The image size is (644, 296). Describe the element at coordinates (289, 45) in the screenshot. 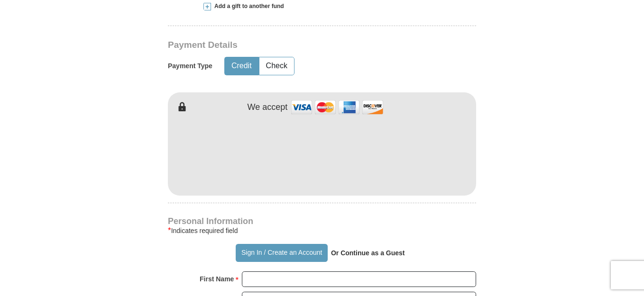

I see `h3: Payment Details` at that location.